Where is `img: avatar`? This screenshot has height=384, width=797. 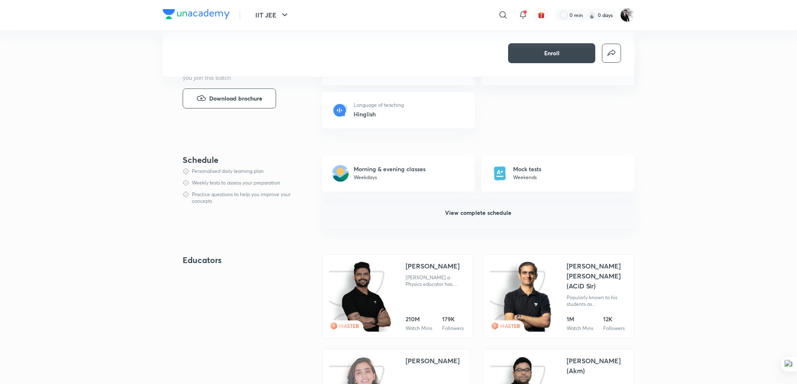 img: avatar is located at coordinates (541, 15).